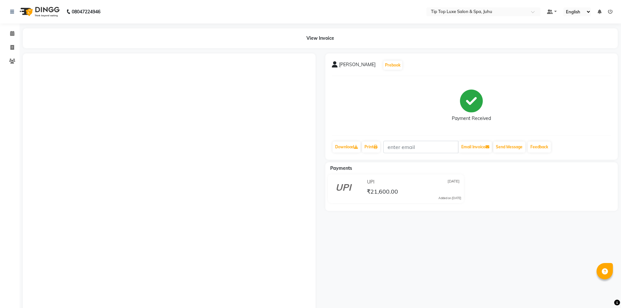 The width and height of the screenshot is (621, 308). I want to click on span: UPI, so click(371, 182).